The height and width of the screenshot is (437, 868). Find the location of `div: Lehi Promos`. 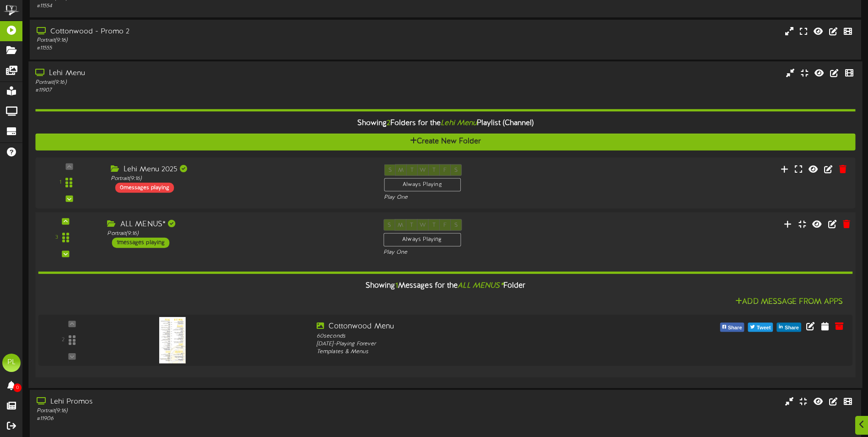

div: Lehi Promos is located at coordinates (203, 401).